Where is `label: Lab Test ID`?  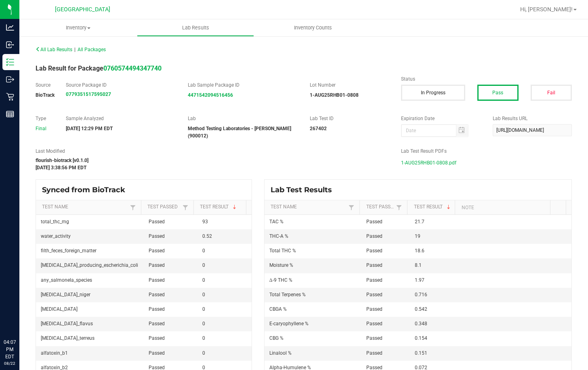
label: Lab Test ID is located at coordinates (349, 119).